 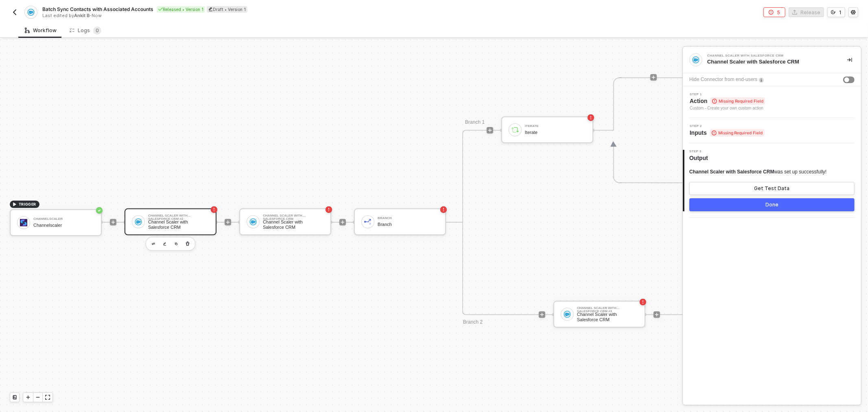 I want to click on span: Ankit B, so click(x=82, y=15).